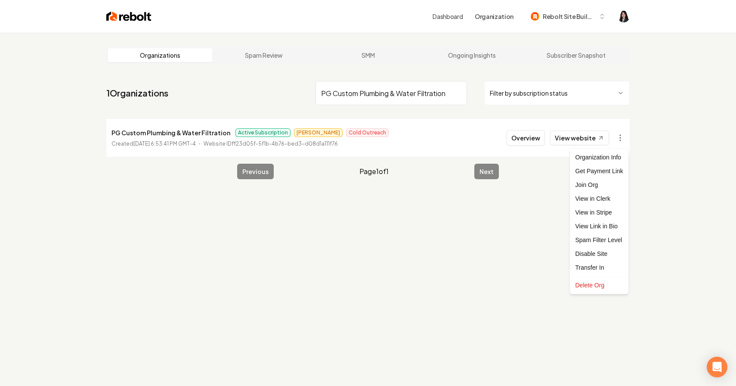 The width and height of the screenshot is (736, 386). I want to click on div: Join Org, so click(599, 185).